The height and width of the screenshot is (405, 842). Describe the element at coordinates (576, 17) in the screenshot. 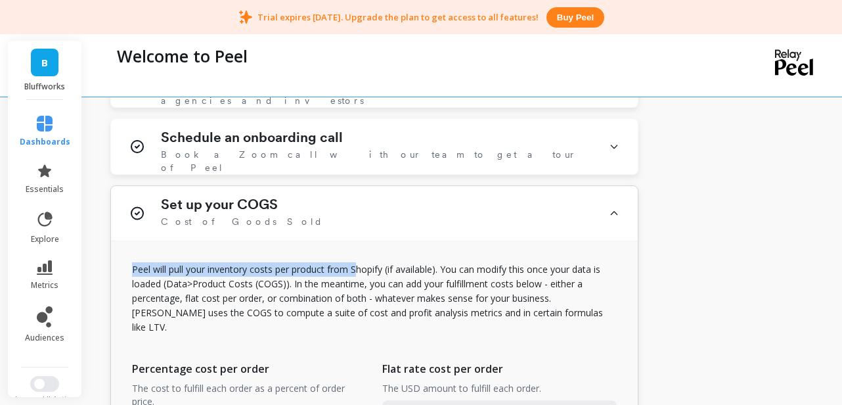

I see `button: Buy peel` at that location.